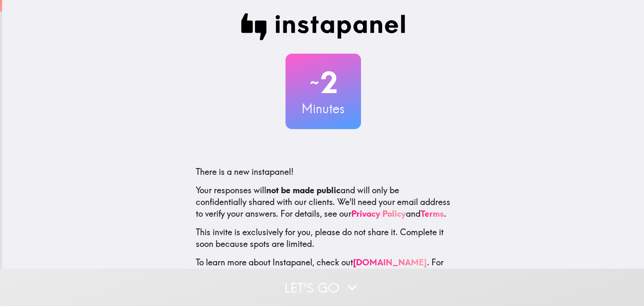 This screenshot has height=306, width=644. I want to click on p: Your responses will and will only be confidentially shared with our clients. We'll need your emai..., so click(323, 202).